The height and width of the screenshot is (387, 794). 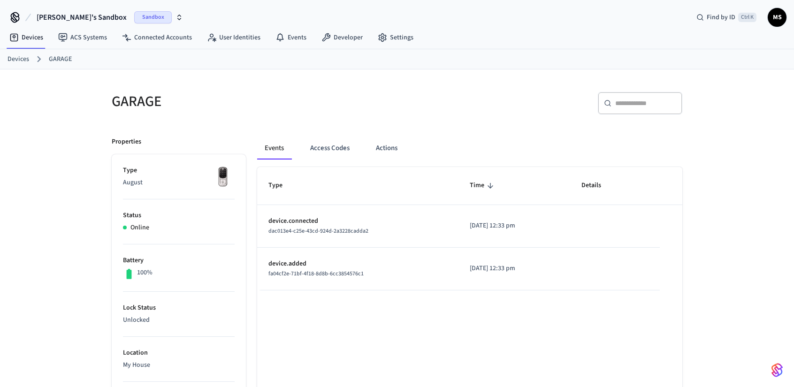 What do you see at coordinates (179, 320) in the screenshot?
I see `p: Unlocked` at bounding box center [179, 320].